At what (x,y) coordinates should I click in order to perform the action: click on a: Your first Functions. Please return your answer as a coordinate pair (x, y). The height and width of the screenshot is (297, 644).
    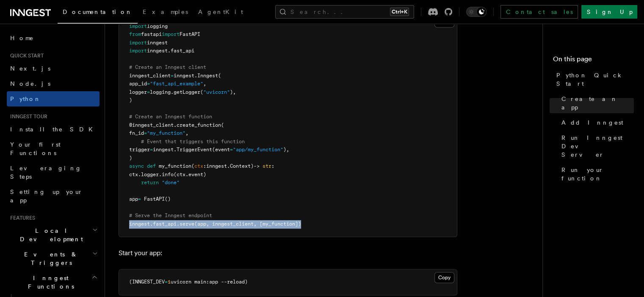
    Looking at the image, I should click on (53, 149).